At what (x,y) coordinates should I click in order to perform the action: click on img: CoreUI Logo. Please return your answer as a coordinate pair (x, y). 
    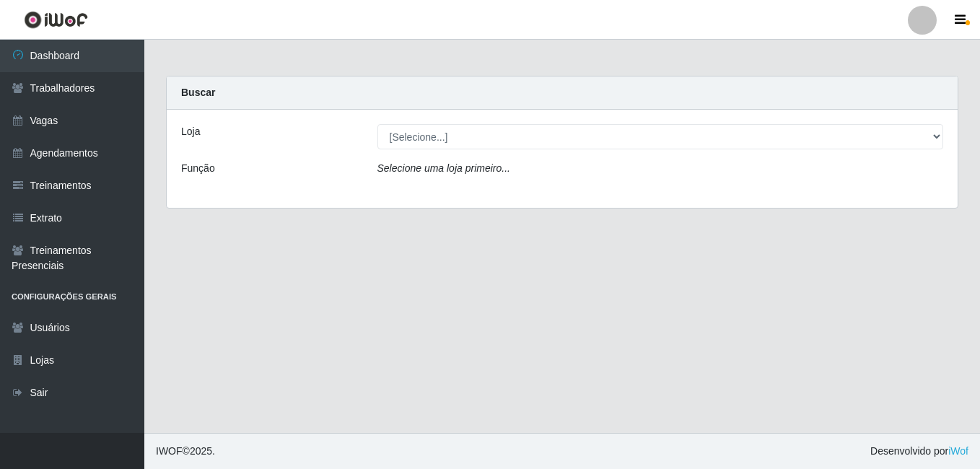
    Looking at the image, I should click on (56, 19).